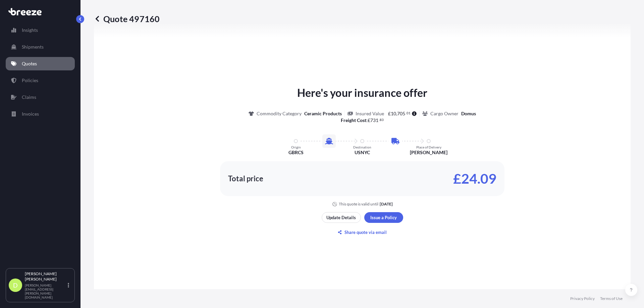  Describe the element at coordinates (401, 113) in the screenshot. I see `span: 705` at that location.